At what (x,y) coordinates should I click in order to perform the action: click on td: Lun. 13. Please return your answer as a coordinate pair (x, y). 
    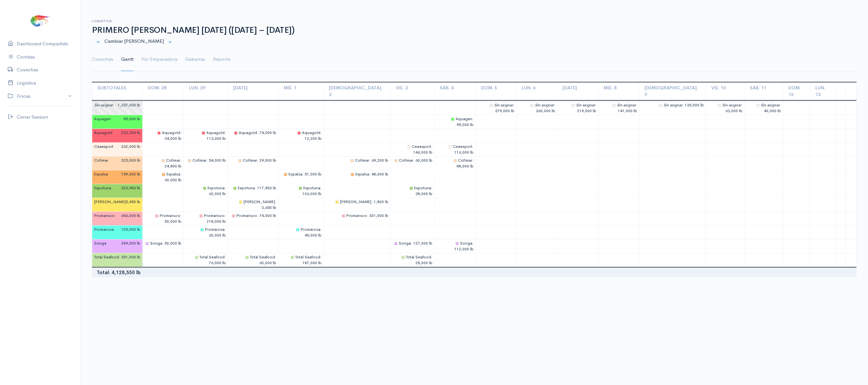
    Looking at the image, I should click on (822, 91).